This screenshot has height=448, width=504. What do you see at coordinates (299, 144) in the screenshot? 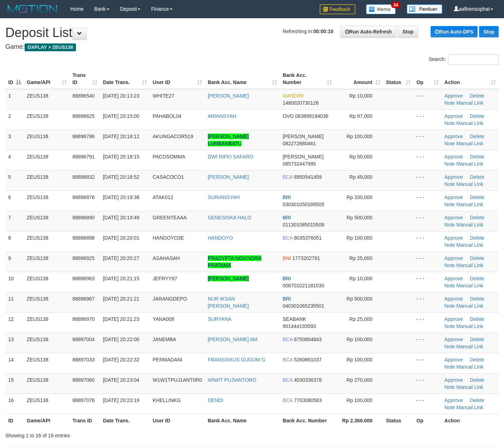
I see `span: Copy 082272880461 to clipboard` at bounding box center [299, 144].